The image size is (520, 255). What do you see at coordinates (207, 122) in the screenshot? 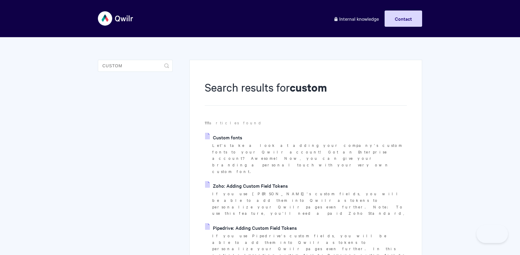
I see `strong: 111` at bounding box center [207, 122].